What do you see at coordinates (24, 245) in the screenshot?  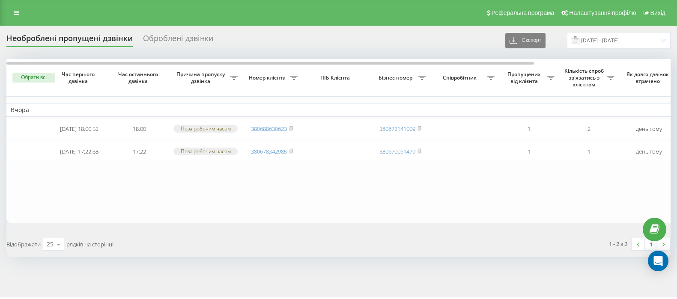 I see `span: Відображати` at bounding box center [24, 245].